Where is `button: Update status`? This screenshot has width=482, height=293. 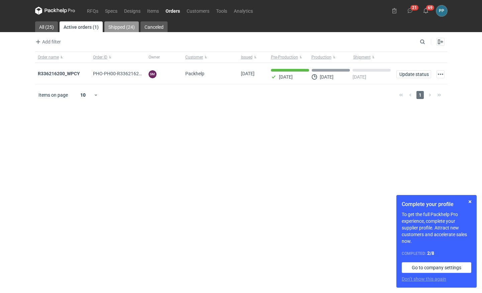 button: Update status is located at coordinates (414, 74).